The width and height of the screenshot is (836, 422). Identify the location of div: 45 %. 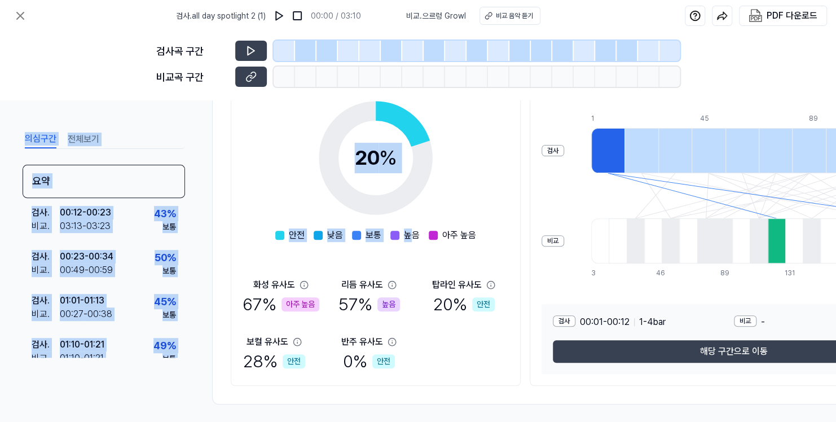
(165, 301).